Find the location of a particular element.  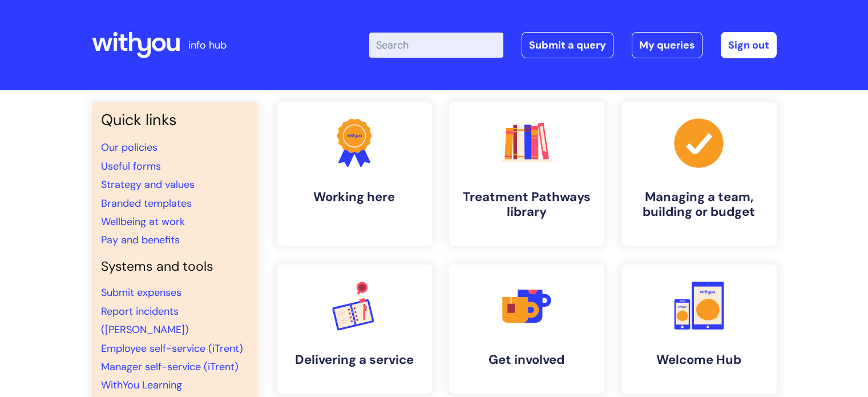

h4: Delivering a service is located at coordinates (354, 359).